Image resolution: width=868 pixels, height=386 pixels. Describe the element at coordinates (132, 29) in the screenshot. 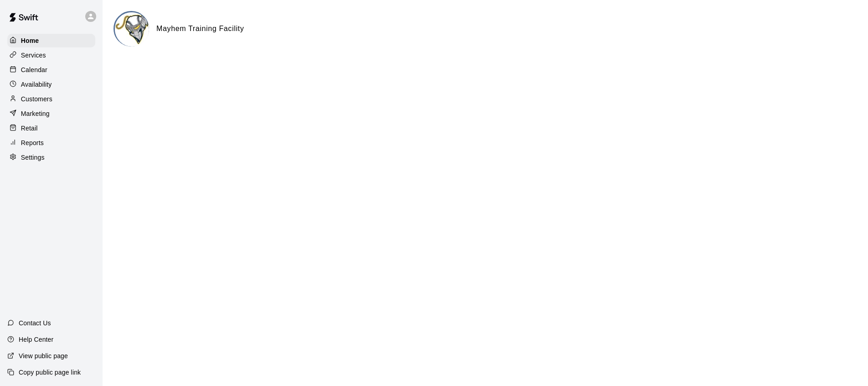

I see `img: Mayhem Training Facility logo` at that location.